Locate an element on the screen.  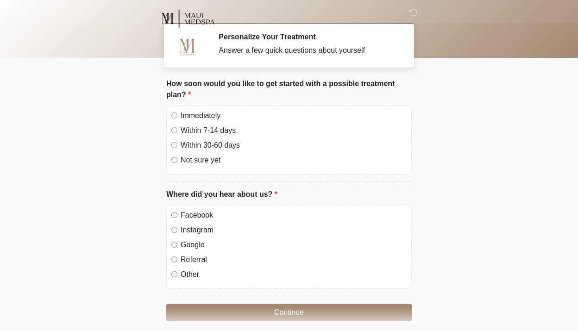
input: Google is located at coordinates (174, 245).